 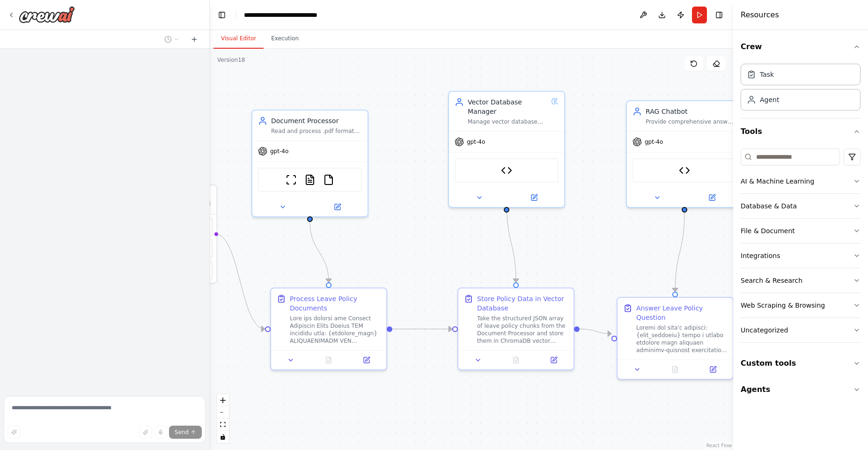 I want to click on button: zoom in, so click(x=223, y=400).